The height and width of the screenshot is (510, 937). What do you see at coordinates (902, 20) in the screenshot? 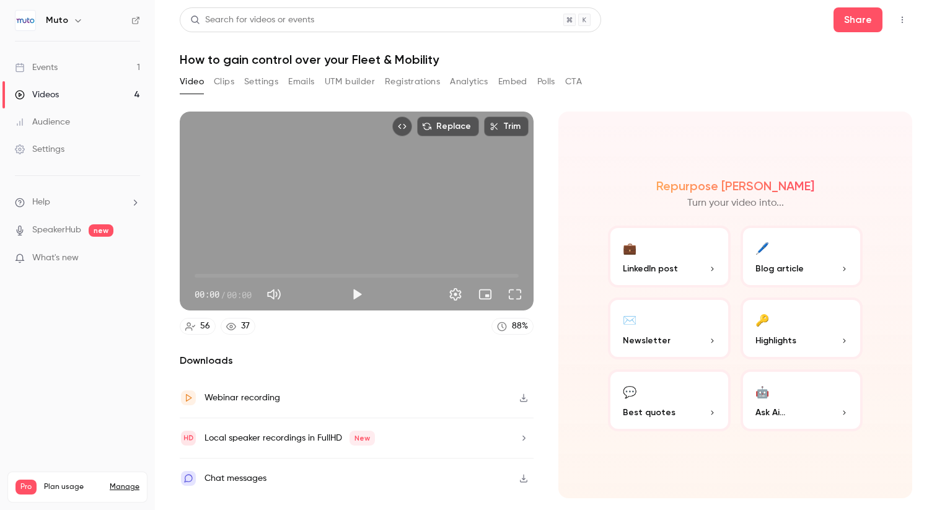
I see `button: Top Bar Actions` at bounding box center [902, 20].